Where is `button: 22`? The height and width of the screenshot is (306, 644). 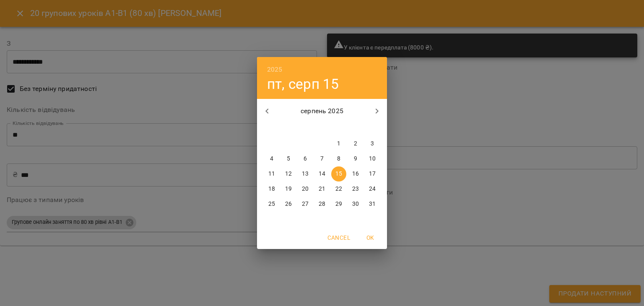
button: 22 is located at coordinates (339, 189).